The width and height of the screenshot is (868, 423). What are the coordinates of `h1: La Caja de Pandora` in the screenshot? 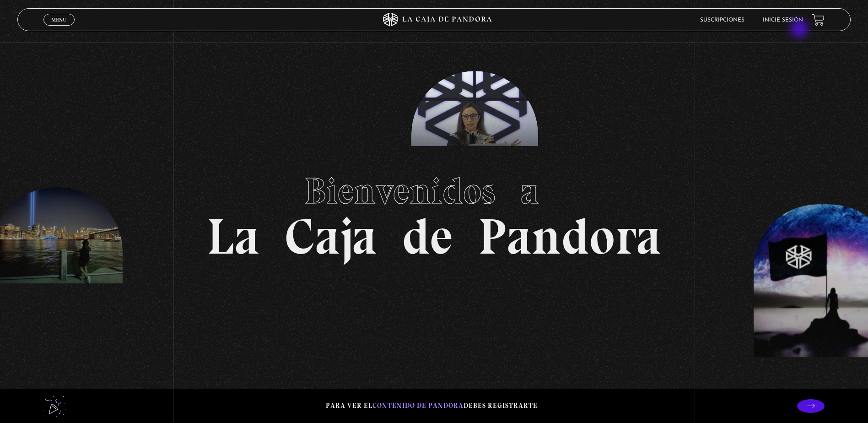 It's located at (434, 211).